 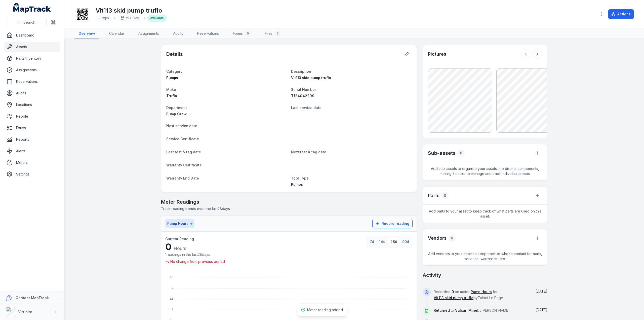 I want to click on h2: Sub-assets, so click(x=442, y=153).